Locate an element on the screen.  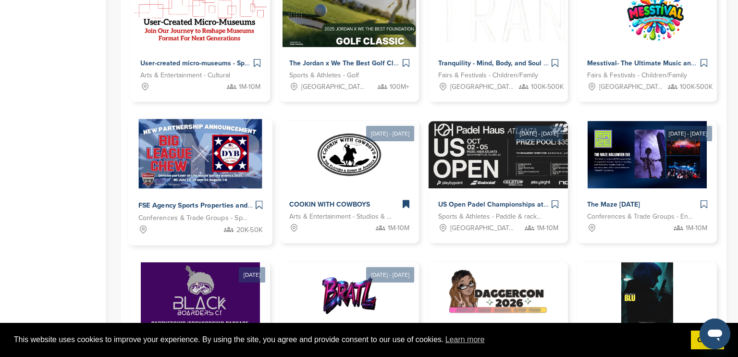
span: The Jordan x We The Best Golf Classic 2025 – Where Sports, Music & Philanthropy Collide is located at coordinates (430, 63).